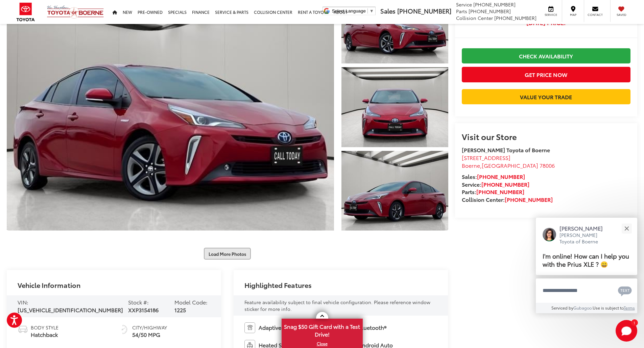  Describe the element at coordinates (337, 306) in the screenshot. I see `span: Feature availability subject to final vehicle configuration. Please reference window sticker for ...` at that location.